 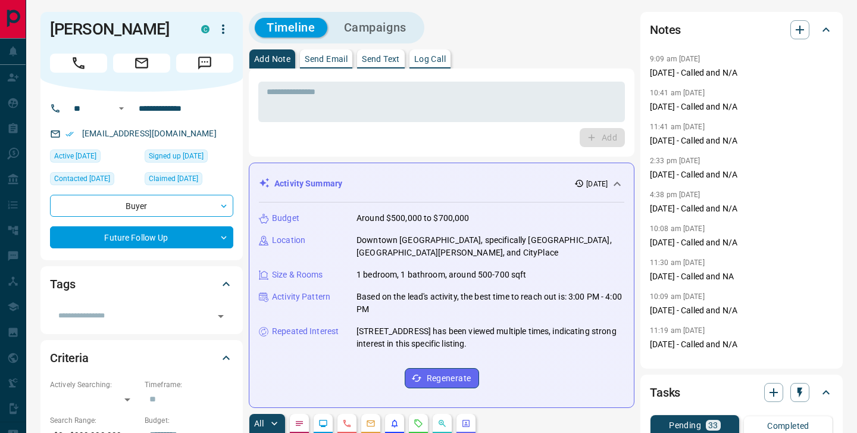 What do you see at coordinates (272, 59) in the screenshot?
I see `p: Add Note` at bounding box center [272, 59].